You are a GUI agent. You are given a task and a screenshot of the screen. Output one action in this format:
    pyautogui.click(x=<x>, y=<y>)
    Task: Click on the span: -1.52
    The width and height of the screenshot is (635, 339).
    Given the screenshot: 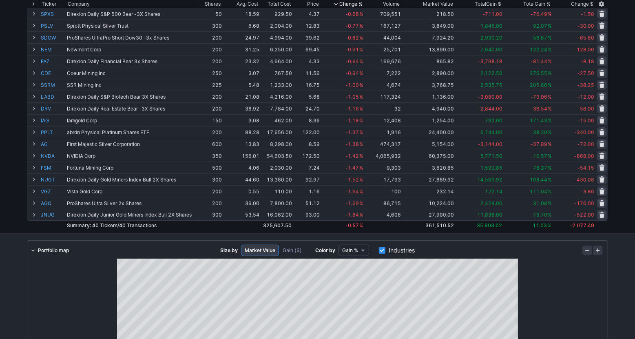 What is the action you would take?
    pyautogui.click(x=352, y=179)
    